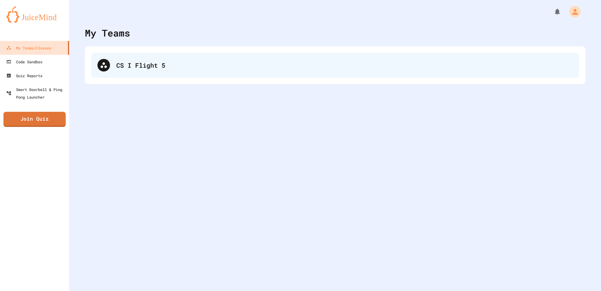  What do you see at coordinates (35, 119) in the screenshot?
I see `a: Join Quiz` at bounding box center [35, 119].